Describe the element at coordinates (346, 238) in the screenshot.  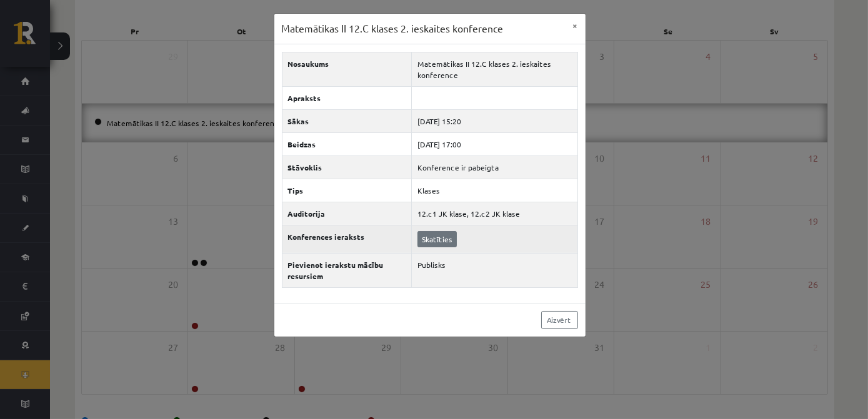
I see `th: Konferences ieraksts` at that location.